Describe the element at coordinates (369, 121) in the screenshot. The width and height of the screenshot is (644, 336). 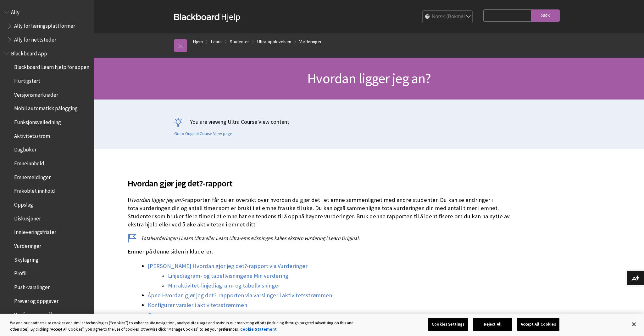
I see `p: You are viewing Ultra Course View content` at that location.